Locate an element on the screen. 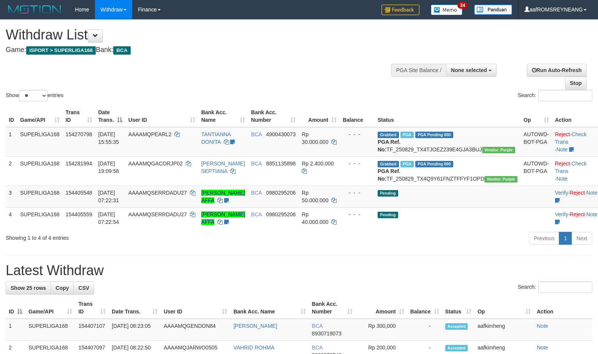  td: TF_250829_TX4TJOEZ239E4GJA3BUJ is located at coordinates (447, 142).